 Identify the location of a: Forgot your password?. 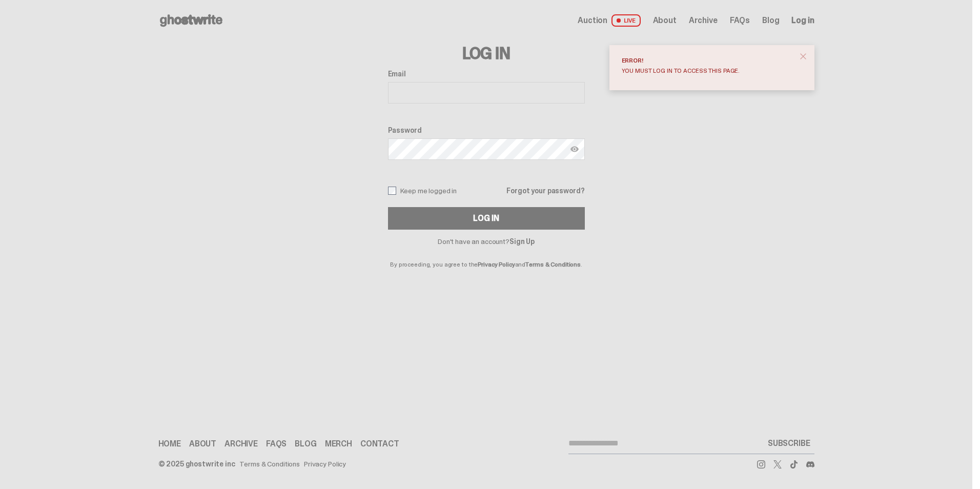
(545, 191).